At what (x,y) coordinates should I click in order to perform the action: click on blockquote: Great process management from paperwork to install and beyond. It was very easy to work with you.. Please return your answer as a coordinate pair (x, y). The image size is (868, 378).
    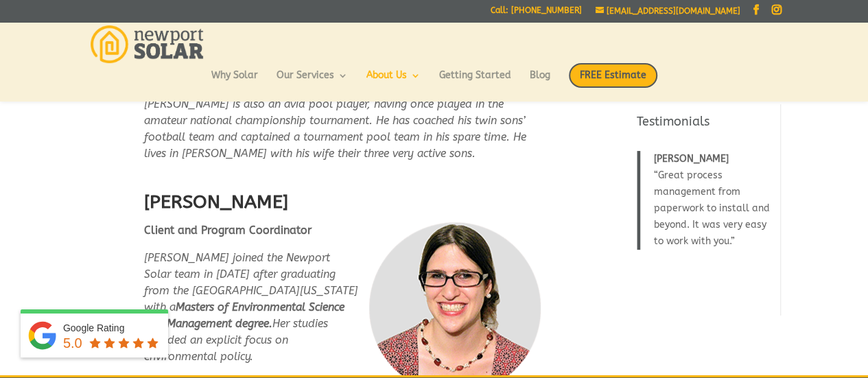
    Looking at the image, I should click on (705, 201).